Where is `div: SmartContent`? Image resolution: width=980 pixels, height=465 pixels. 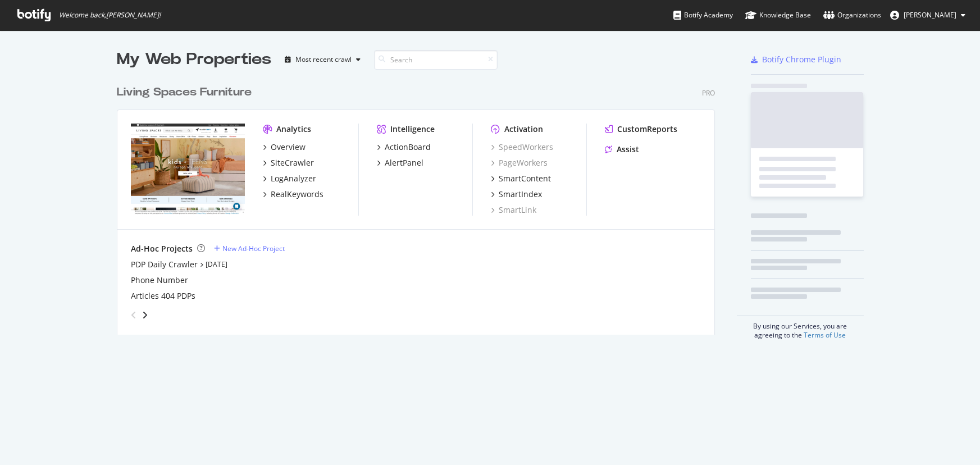 div: SmartContent is located at coordinates (524, 178).